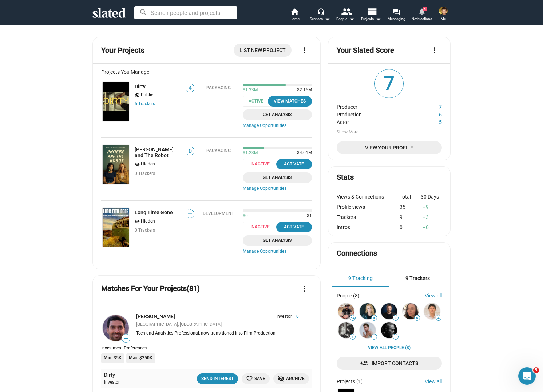  Describe the element at coordinates (294, 12) in the screenshot. I see `mat-icon: home` at that location.